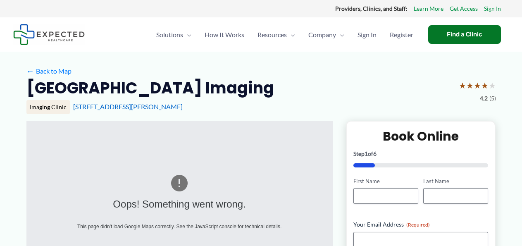  What do you see at coordinates (464, 34) in the screenshot?
I see `a: Find a Clinic` at bounding box center [464, 34].